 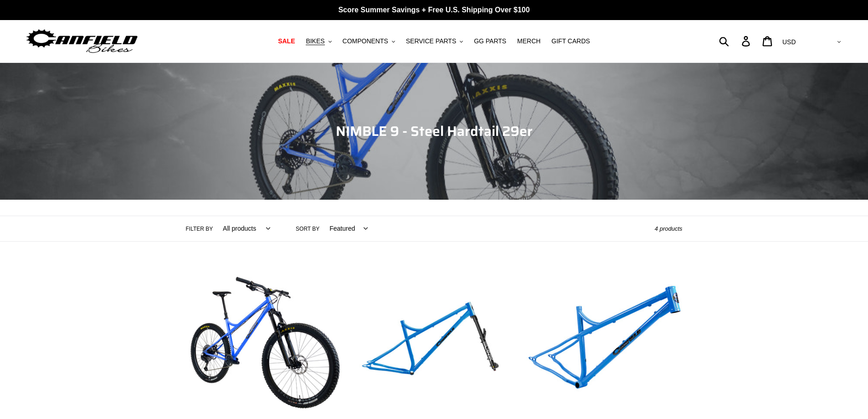 I want to click on a: SALE, so click(x=286, y=41).